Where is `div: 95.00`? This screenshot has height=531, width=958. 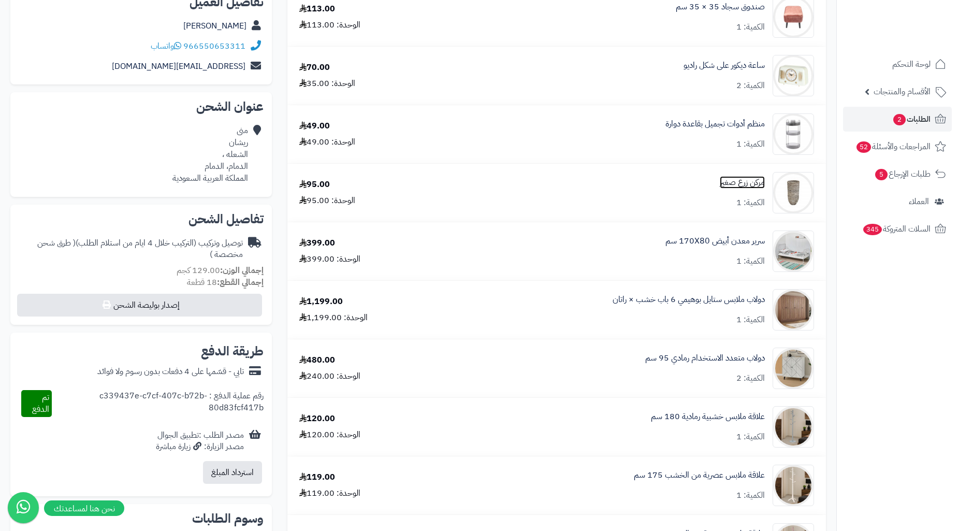 div: 95.00 is located at coordinates (314, 184).